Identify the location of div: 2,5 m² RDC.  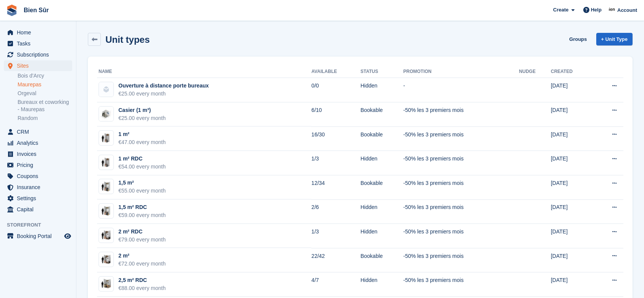
(142, 280).